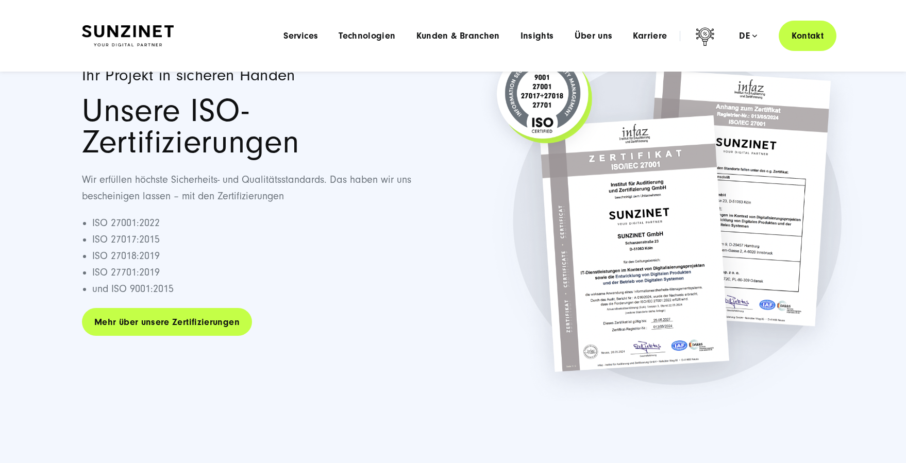 The width and height of the screenshot is (906, 463). Describe the element at coordinates (265, 289) in the screenshot. I see `li: und ISO 9001:2015` at that location.